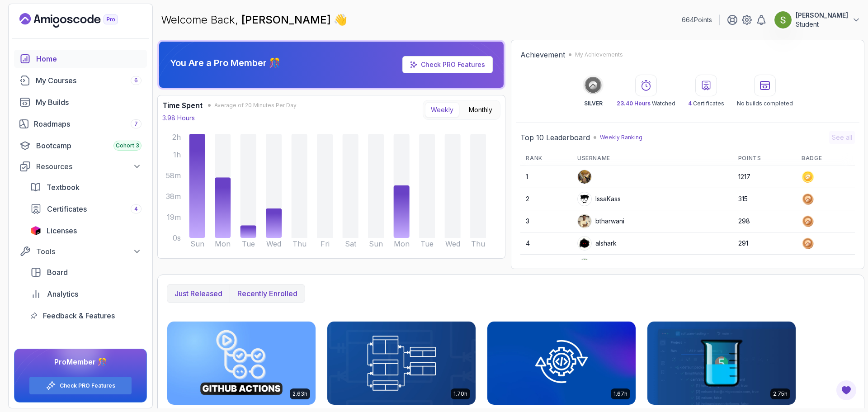 Image resolution: width=868 pixels, height=412 pixels. What do you see at coordinates (173, 196) in the screenshot?
I see `tspan: 38m` at bounding box center [173, 196].